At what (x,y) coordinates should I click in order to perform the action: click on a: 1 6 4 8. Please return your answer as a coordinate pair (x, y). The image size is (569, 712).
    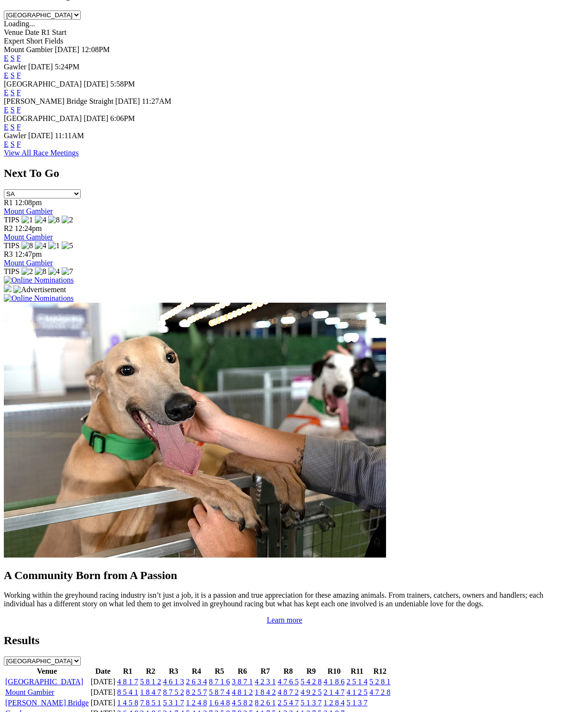
    Looking at the image, I should click on (219, 702).